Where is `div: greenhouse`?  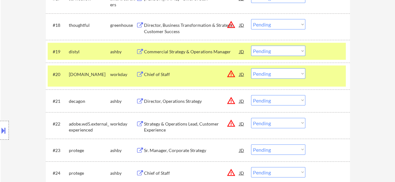 div: greenhouse is located at coordinates (123, 25).